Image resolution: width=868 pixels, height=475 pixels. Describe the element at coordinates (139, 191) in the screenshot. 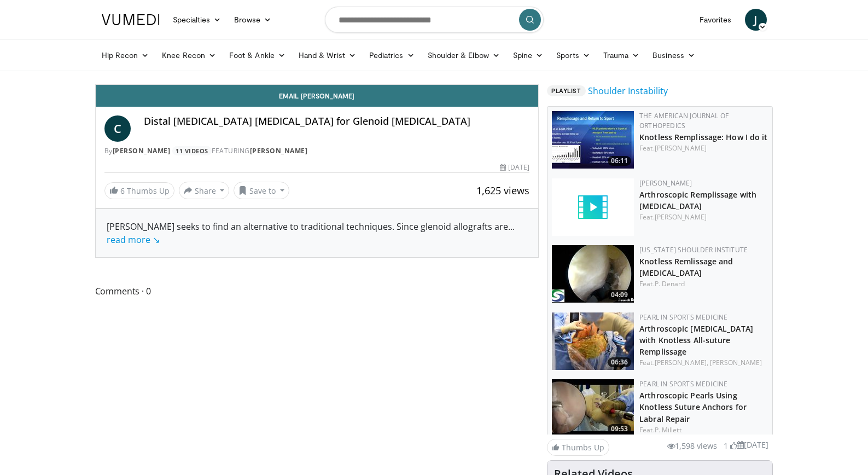

I see `a: 6 Thumbs Up` at that location.